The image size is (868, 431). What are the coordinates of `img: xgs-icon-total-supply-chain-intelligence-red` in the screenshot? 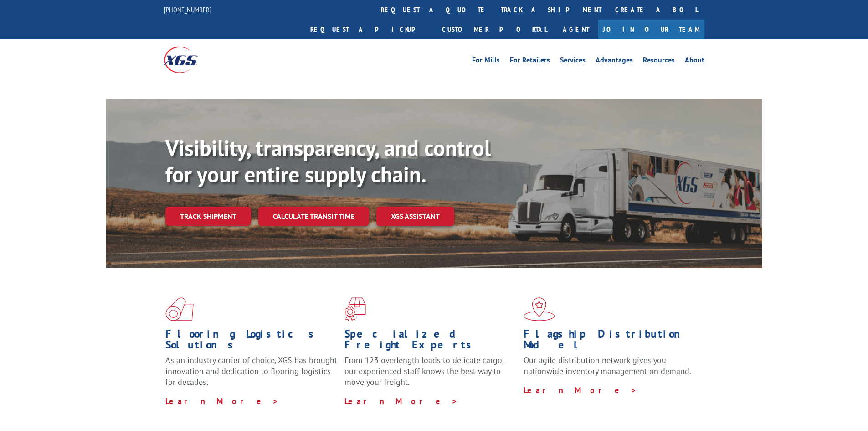 It's located at (179, 309).